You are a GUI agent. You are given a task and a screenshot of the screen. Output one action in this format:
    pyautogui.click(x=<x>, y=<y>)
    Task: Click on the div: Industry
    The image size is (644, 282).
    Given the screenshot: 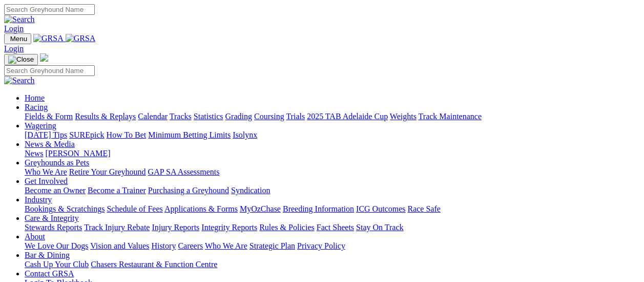 What is the action you would take?
    pyautogui.click(x=332, y=209)
    